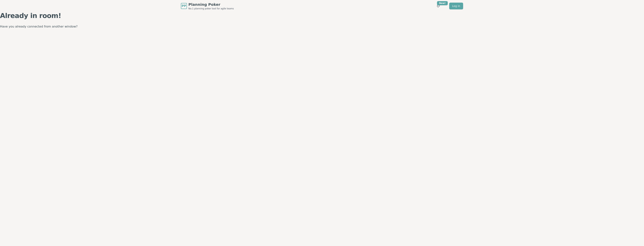  Describe the element at coordinates (211, 4) in the screenshot. I see `span: Planning Poker` at that location.